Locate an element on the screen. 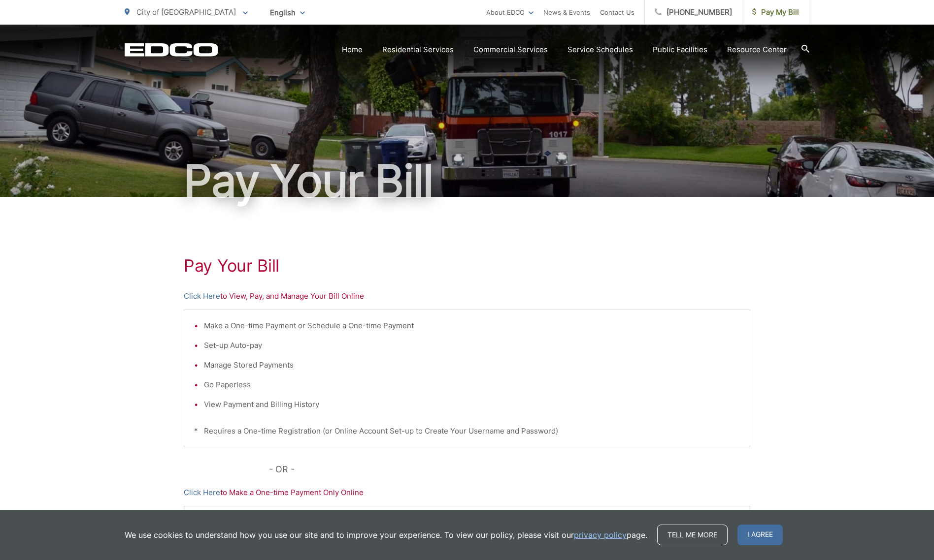 This screenshot has height=560, width=934. li: Manage Stored Payments is located at coordinates (472, 366).